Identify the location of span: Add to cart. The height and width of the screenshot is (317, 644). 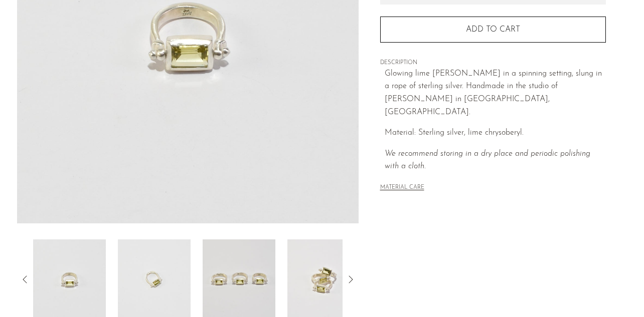
(493, 30).